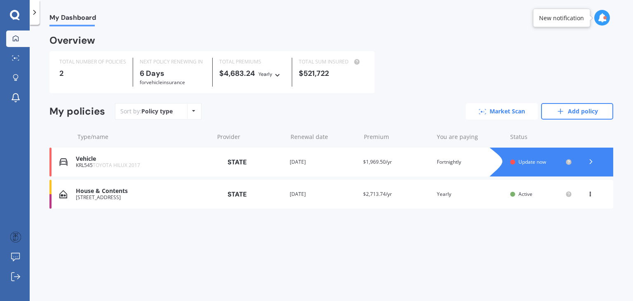 Image resolution: width=633 pixels, height=301 pixels. I want to click on div: NEXT POLICY RENEWING IN, so click(173, 62).